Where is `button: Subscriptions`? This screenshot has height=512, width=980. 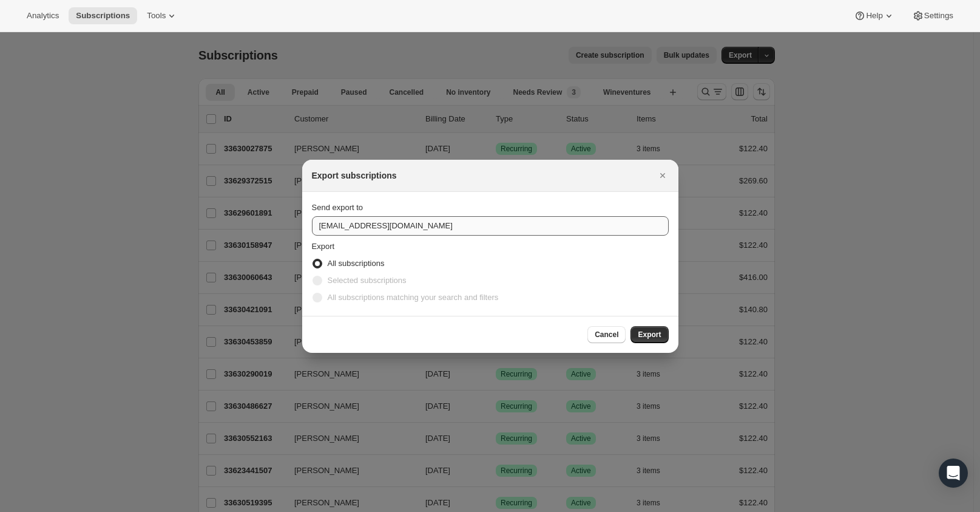
button: Subscriptions is located at coordinates (103, 16).